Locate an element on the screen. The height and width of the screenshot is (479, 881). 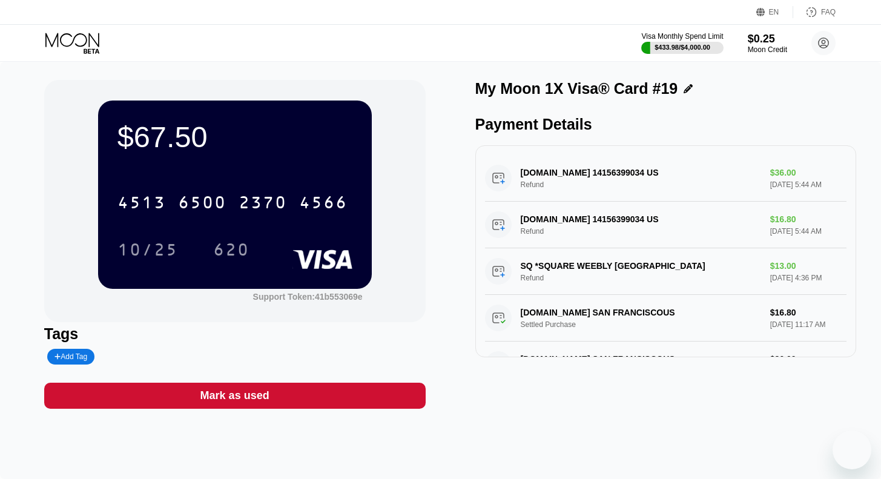
div: Add Tag is located at coordinates (71, 357).